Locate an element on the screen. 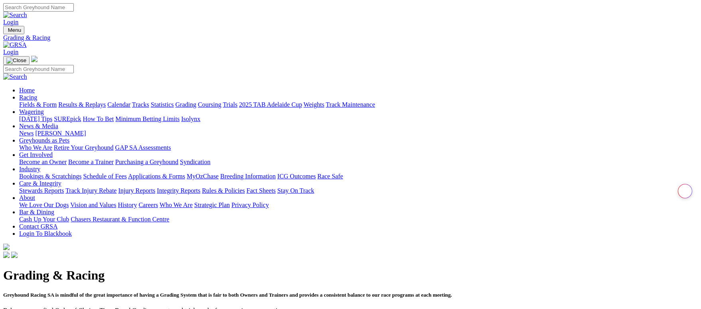 This screenshot has width=701, height=309. a: Grading & Racing is located at coordinates (350, 38).